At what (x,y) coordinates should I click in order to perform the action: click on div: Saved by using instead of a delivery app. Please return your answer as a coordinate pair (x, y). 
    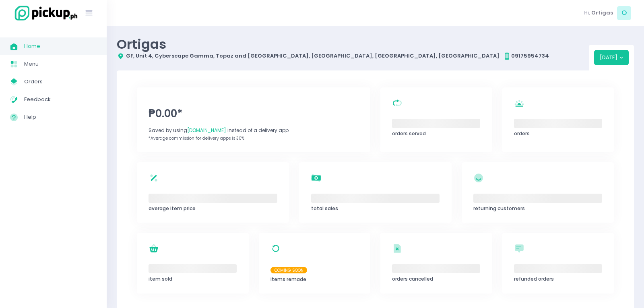
    Looking at the image, I should click on (253, 130).